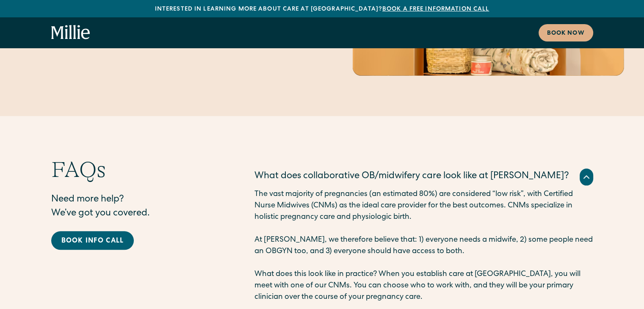 The width and height of the screenshot is (644, 309). What do you see at coordinates (566, 34) in the screenshot?
I see `div: Book now` at bounding box center [566, 34].